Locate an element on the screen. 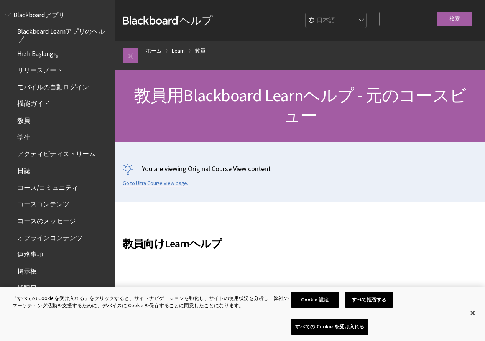 Image resolution: width=485 pixels, height=341 pixels. button: すべて拒否する is located at coordinates (369, 300).